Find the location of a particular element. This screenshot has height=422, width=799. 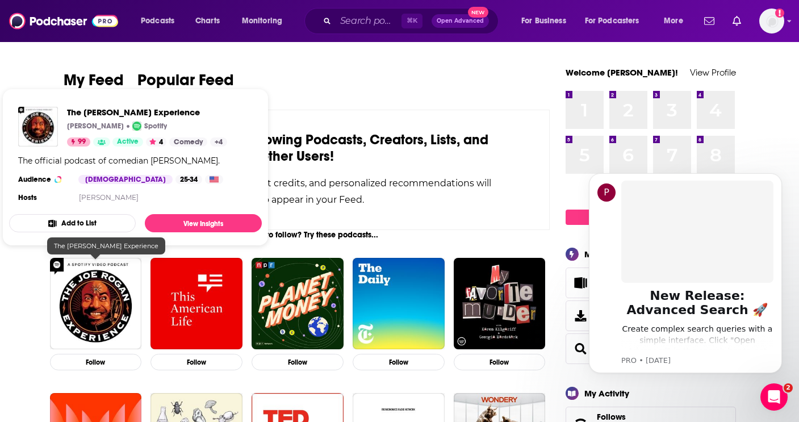

button: 4 is located at coordinates (156, 142).